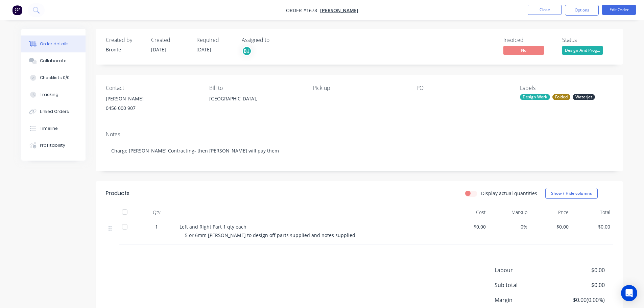 The width and height of the screenshot is (644, 308). What do you see at coordinates (215, 40) in the screenshot?
I see `div: Required` at bounding box center [215, 40].